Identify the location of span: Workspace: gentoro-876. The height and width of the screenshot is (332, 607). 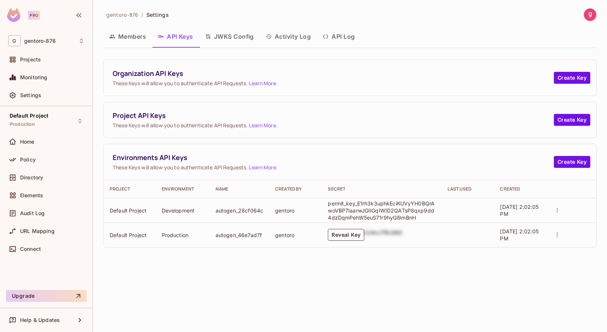
(40, 41).